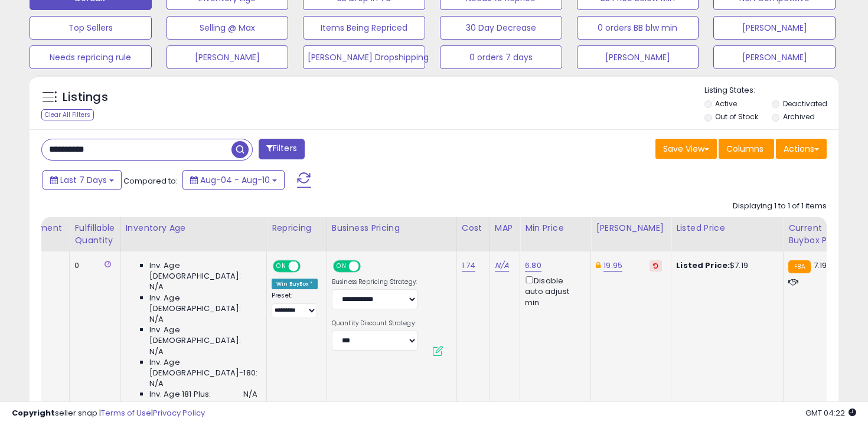 The height and width of the screenshot is (425, 868). Describe the element at coordinates (296, 228) in the screenshot. I see `div: Repricing` at that location.